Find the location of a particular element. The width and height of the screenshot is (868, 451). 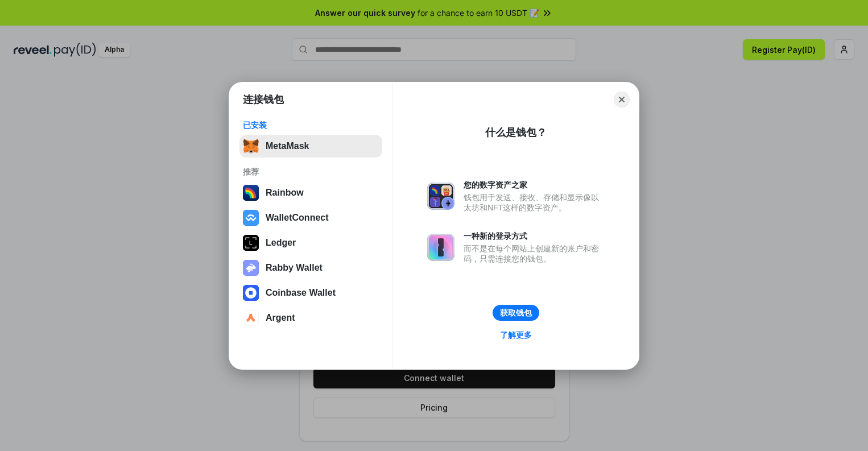

div: 钱包用于发送、接收、存储和显示像以太坊和NFT这样的数字资产。 is located at coordinates (534, 202).